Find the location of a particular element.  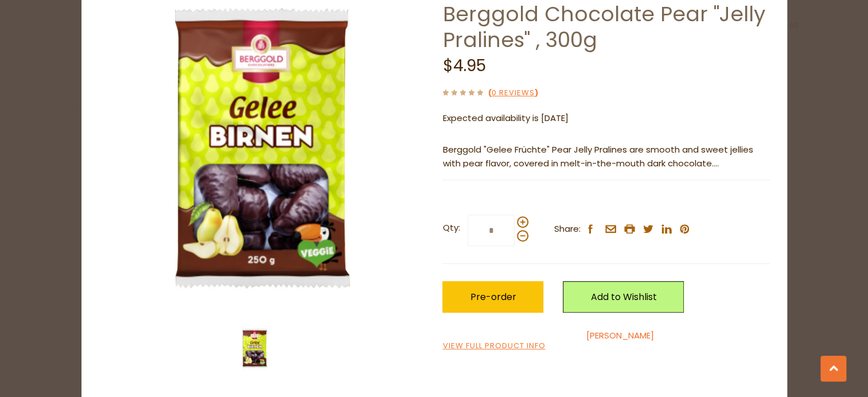

span: $4.95 is located at coordinates (464, 65).